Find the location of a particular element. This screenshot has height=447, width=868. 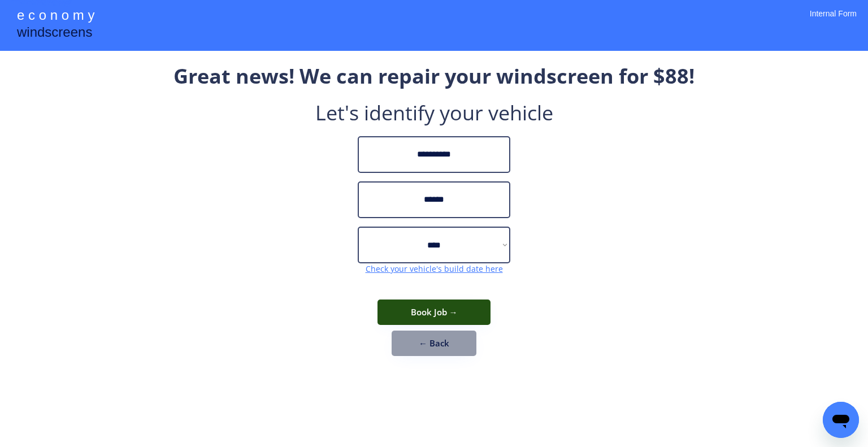

a: Check your vehicle's build date here is located at coordinates (434, 269).